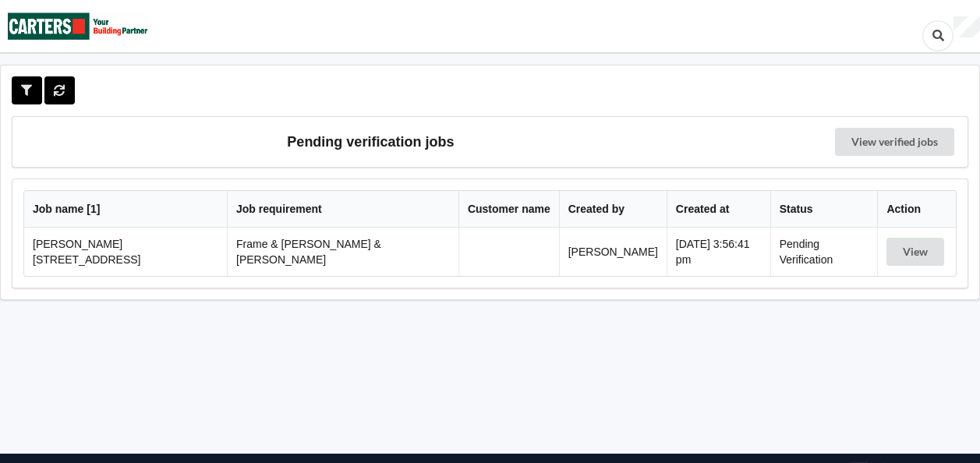  What do you see at coordinates (509, 209) in the screenshot?
I see `th: Customer name` at bounding box center [509, 209].